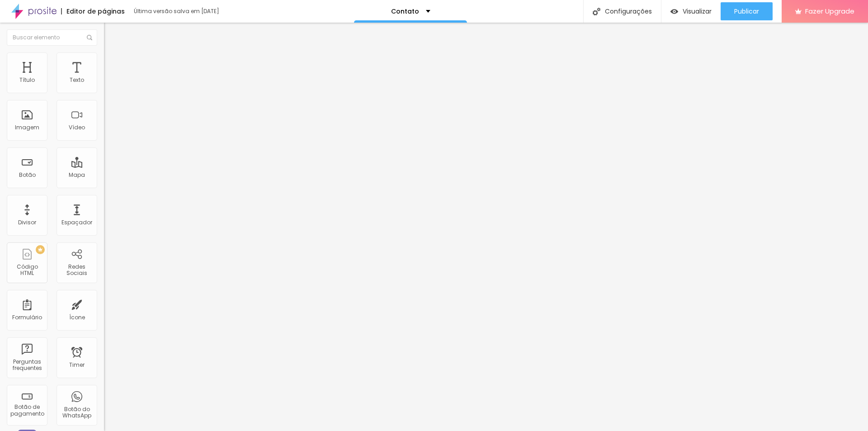 The width and height of the screenshot is (868, 431). I want to click on div: Botão, so click(27, 175).